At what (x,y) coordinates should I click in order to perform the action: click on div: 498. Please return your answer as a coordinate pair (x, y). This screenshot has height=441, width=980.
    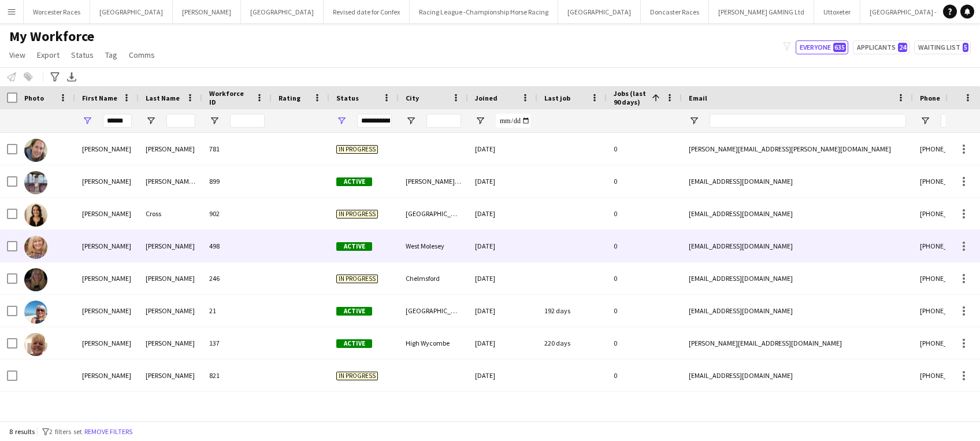
    Looking at the image, I should click on (237, 245).